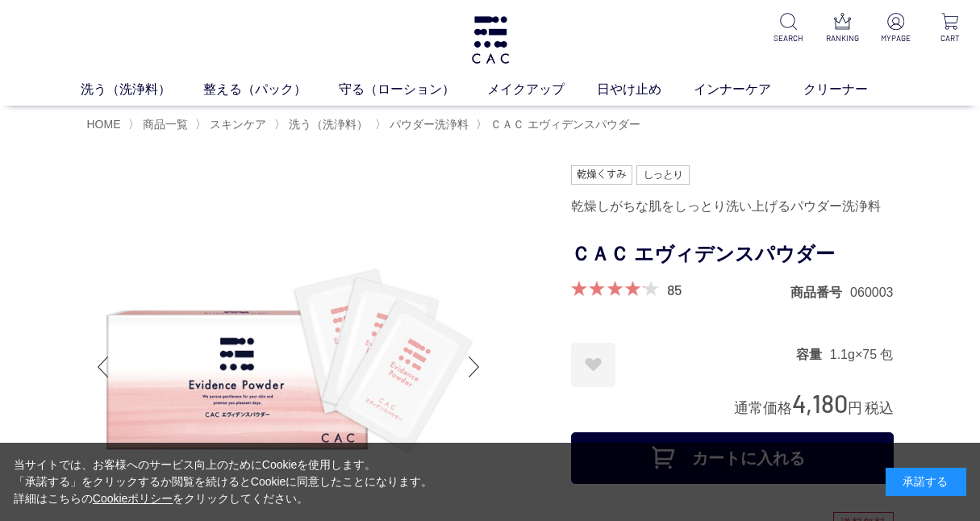  I want to click on div: 承諾する, so click(926, 481).